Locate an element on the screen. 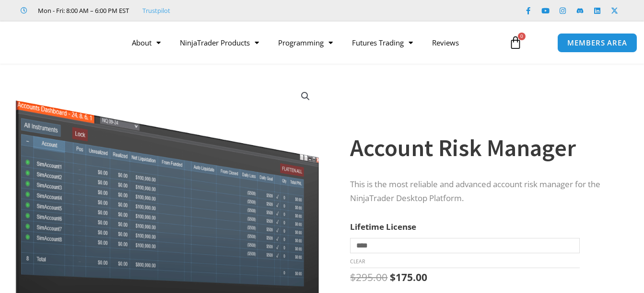  bdi: 175.00 is located at coordinates (409, 278).